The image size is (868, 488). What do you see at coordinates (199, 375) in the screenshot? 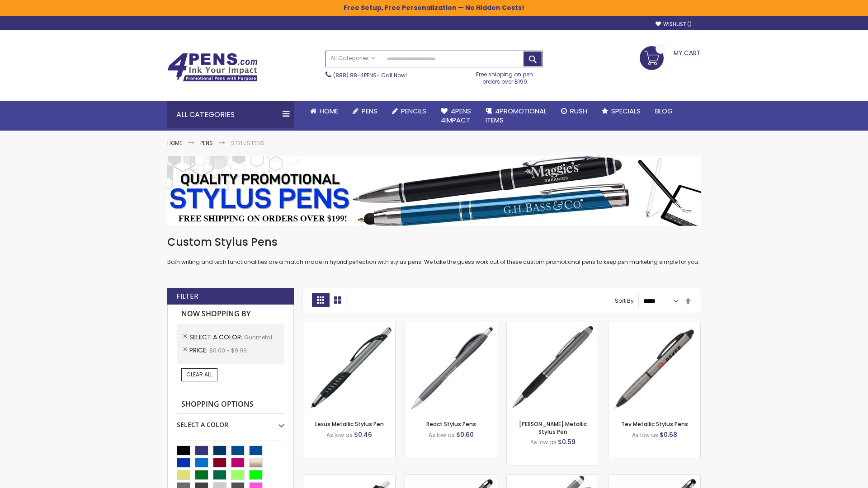
I see `a: Clear All` at bounding box center [199, 375].